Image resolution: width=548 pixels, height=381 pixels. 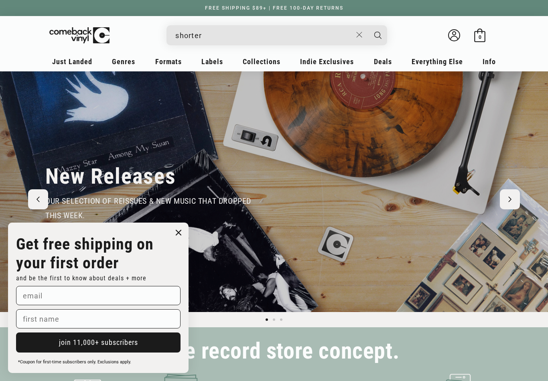 I want to click on span: Genres, so click(x=124, y=61).